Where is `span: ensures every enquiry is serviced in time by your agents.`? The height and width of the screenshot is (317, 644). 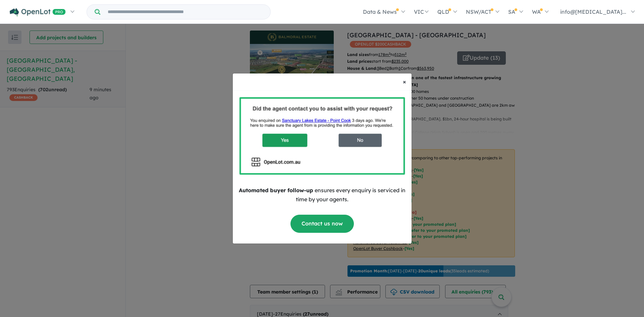
span: ensures every enquiry is serviced in time by your agents. is located at coordinates (351, 195).